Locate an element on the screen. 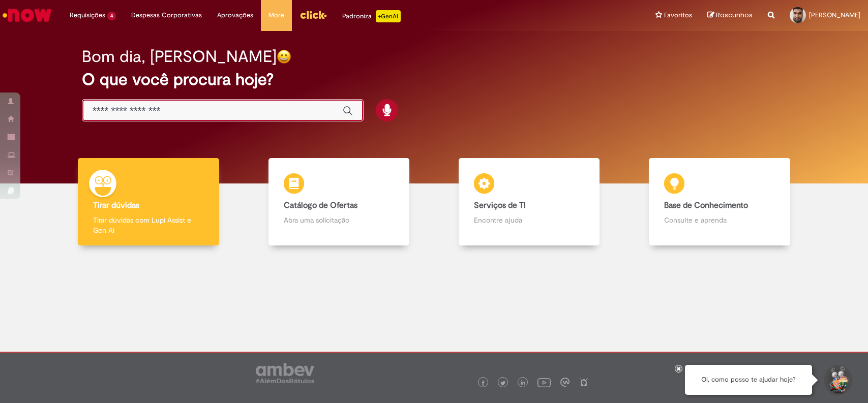 The height and width of the screenshot is (403, 868). span: 4 is located at coordinates (111, 16).